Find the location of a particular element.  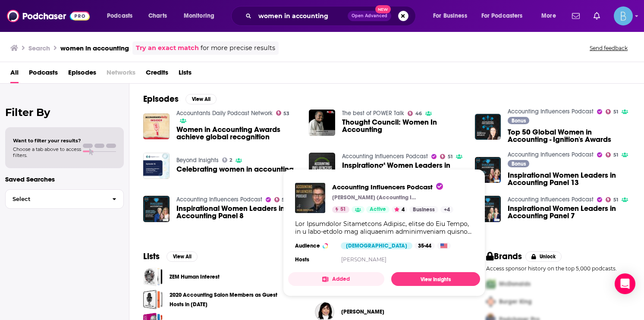

a: ListsView All is located at coordinates (170, 256).